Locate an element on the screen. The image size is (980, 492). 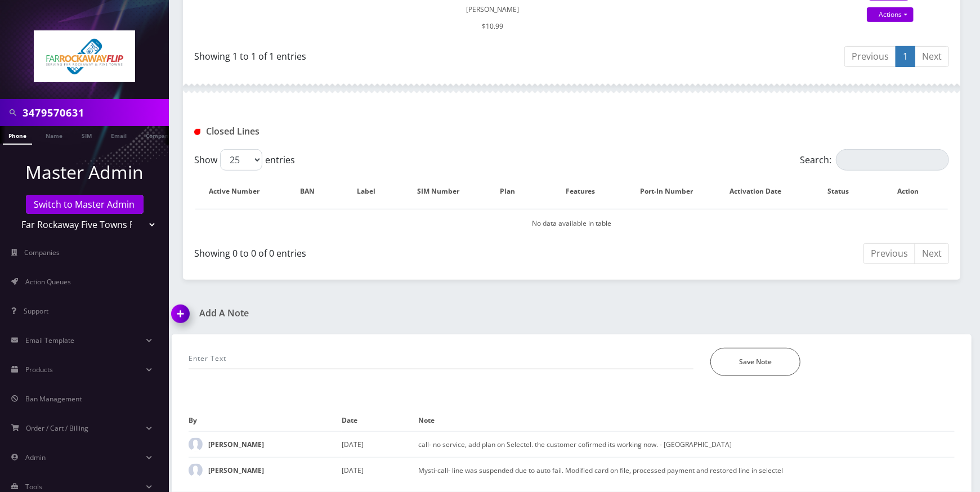
a: Email is located at coordinates (119, 135).